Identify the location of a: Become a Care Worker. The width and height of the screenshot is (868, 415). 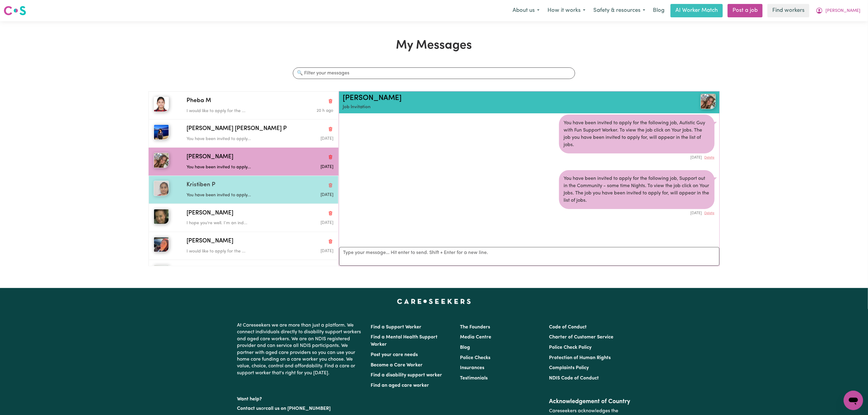
(397, 366).